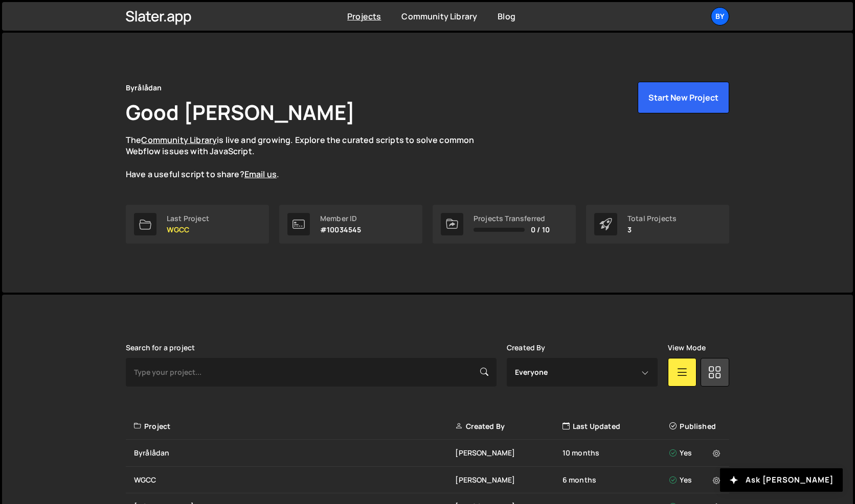 This screenshot has width=855, height=504. Describe the element at coordinates (683, 98) in the screenshot. I see `button: Start New Project` at that location.